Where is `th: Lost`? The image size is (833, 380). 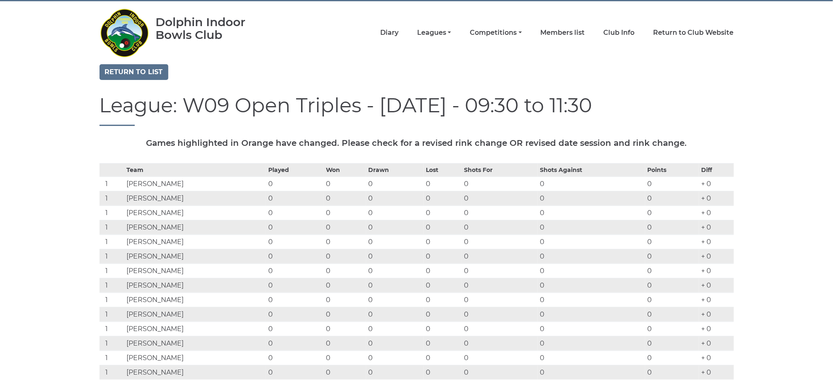 th: Lost is located at coordinates (443, 170).